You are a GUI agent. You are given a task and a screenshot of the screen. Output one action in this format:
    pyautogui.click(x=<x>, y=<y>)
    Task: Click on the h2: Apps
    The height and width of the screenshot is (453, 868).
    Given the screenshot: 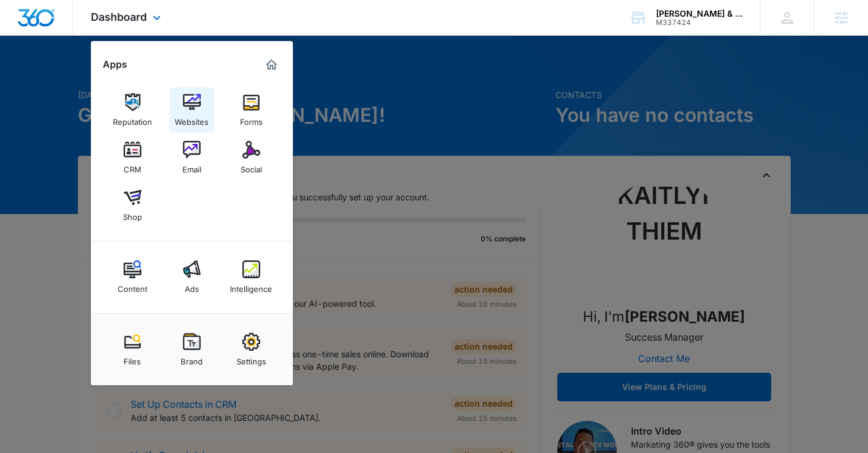 What is the action you would take?
    pyautogui.click(x=115, y=64)
    